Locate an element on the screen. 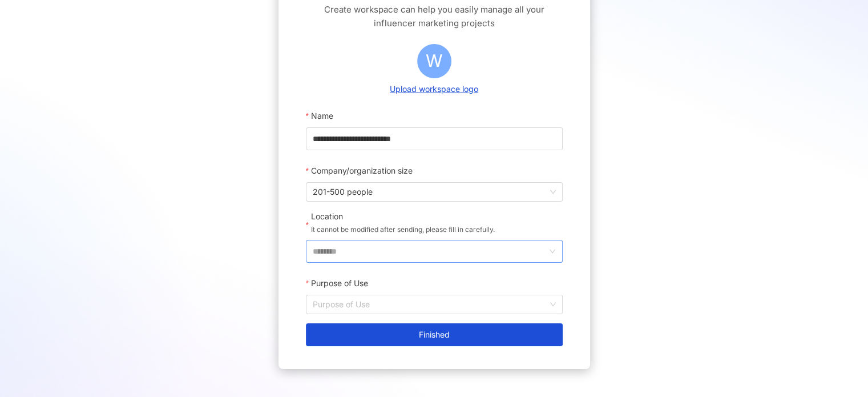 Image resolution: width=868 pixels, height=397 pixels. span: Create workspace can help you easily manage all your influencer marketing projects is located at coordinates (434, 17).